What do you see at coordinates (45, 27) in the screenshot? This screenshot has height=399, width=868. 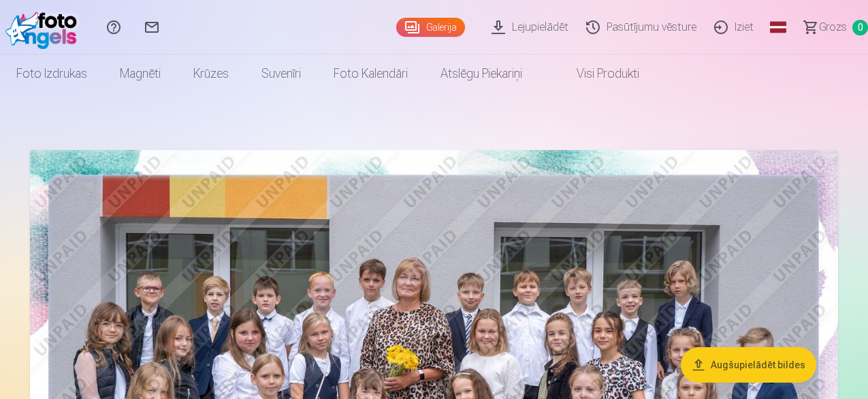 I see `img: /fa3` at bounding box center [45, 27].